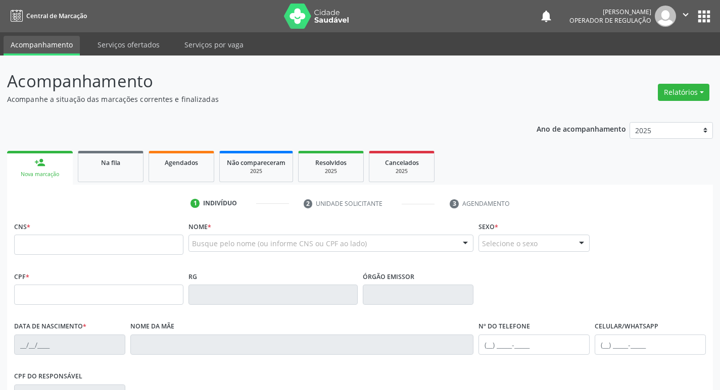 The image size is (720, 390). I want to click on label: Sexo, so click(488, 227).